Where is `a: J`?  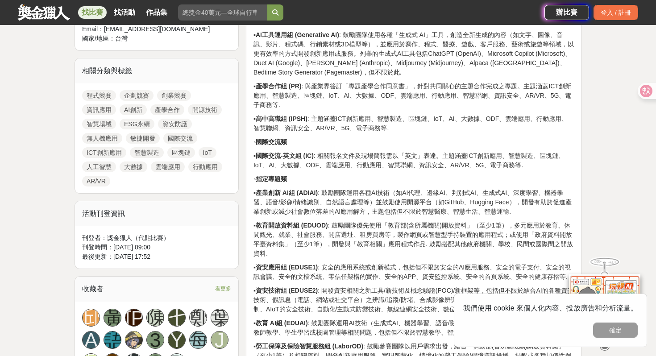 a: J is located at coordinates (220, 340).